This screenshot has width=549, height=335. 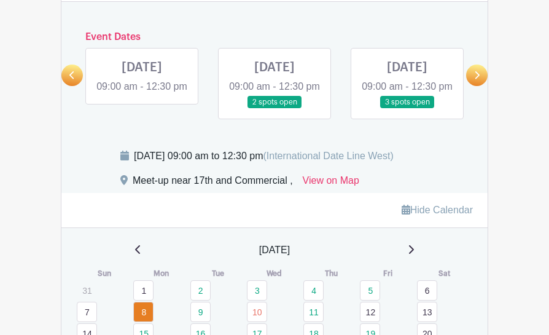 What do you see at coordinates (257, 290) in the screenshot?
I see `a: 3` at bounding box center [257, 290].